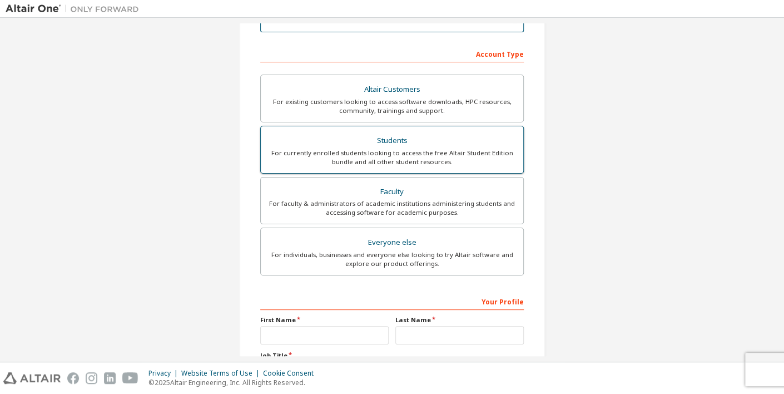  Describe the element at coordinates (460, 320) in the screenshot. I see `label: Last Name` at that location.